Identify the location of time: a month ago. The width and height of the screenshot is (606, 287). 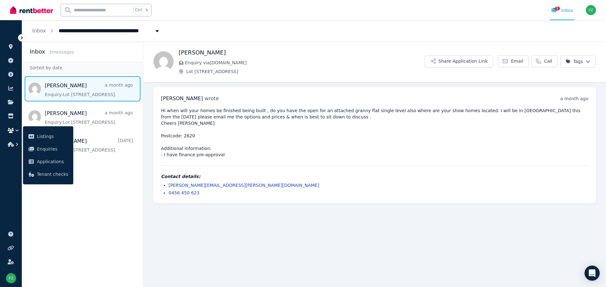
(574, 99).